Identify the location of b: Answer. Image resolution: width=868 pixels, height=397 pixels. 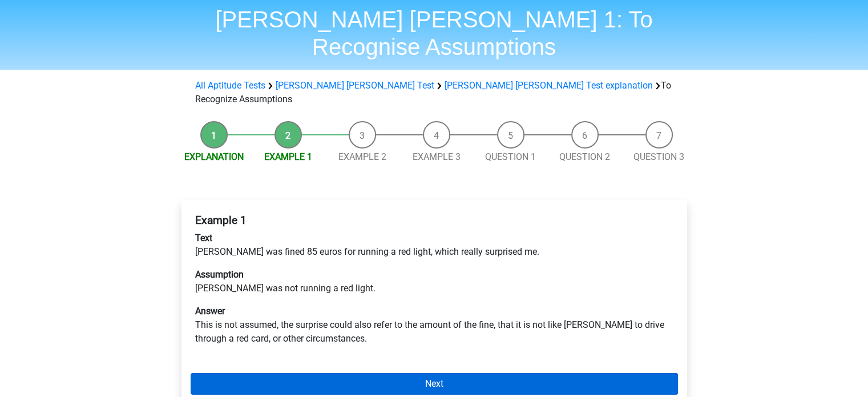
(210, 310).